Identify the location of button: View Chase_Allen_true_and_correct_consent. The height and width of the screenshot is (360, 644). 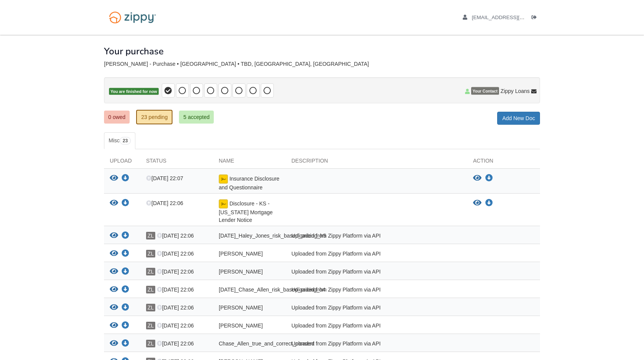
(114, 343).